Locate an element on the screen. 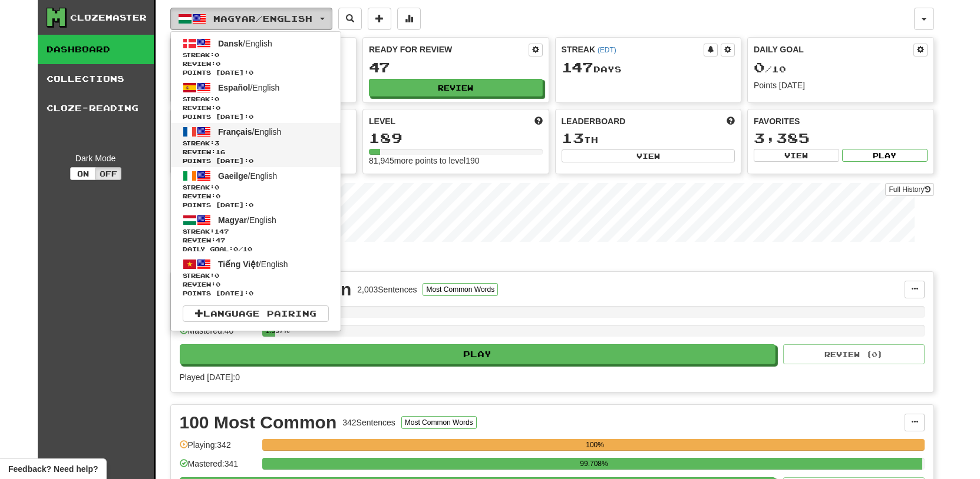 The width and height of the screenshot is (980, 479). a: Dashboard is located at coordinates (95, 49).